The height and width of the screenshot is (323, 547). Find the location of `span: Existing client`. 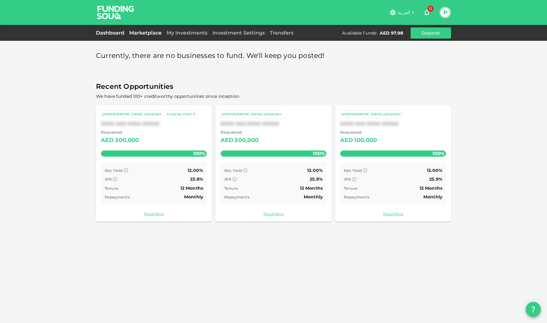

span: Existing client is located at coordinates (179, 114).